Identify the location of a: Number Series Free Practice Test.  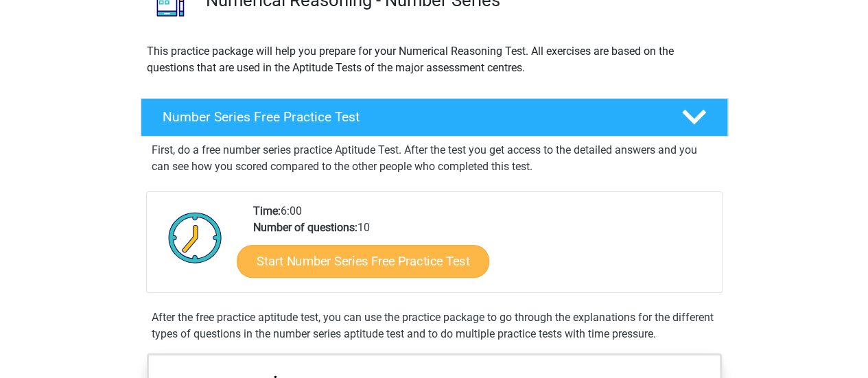
(434, 117).